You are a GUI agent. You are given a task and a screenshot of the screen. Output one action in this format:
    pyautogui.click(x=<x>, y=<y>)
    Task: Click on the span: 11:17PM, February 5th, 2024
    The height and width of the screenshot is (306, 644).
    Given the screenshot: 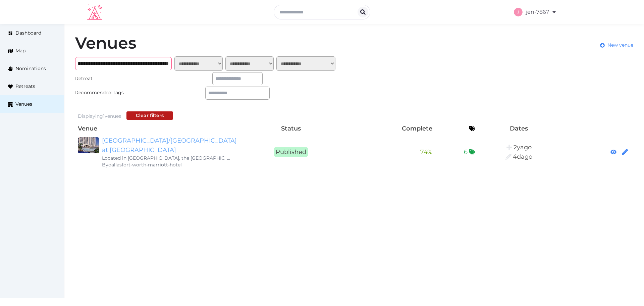 What is the action you would take?
    pyautogui.click(x=523, y=147)
    